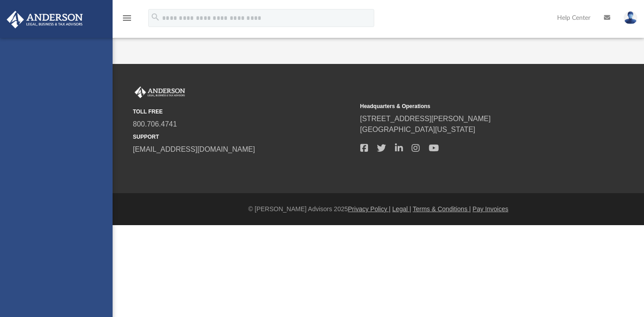 This screenshot has width=644, height=317. What do you see at coordinates (155, 17) in the screenshot?
I see `i: search` at bounding box center [155, 17].